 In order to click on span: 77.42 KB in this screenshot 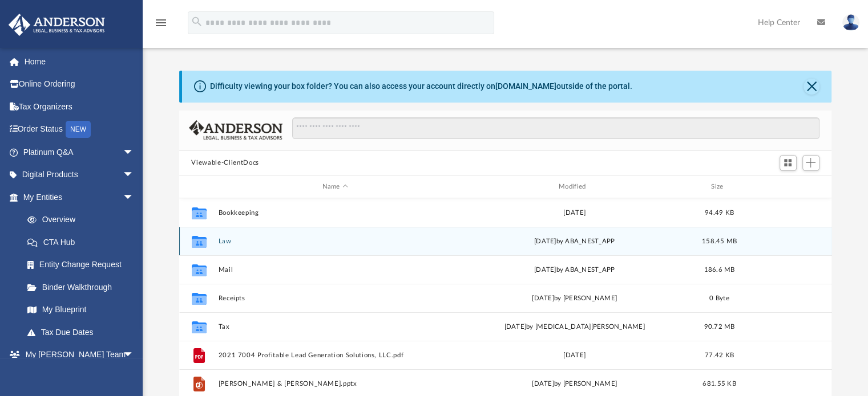, I will do `click(718, 355)`.